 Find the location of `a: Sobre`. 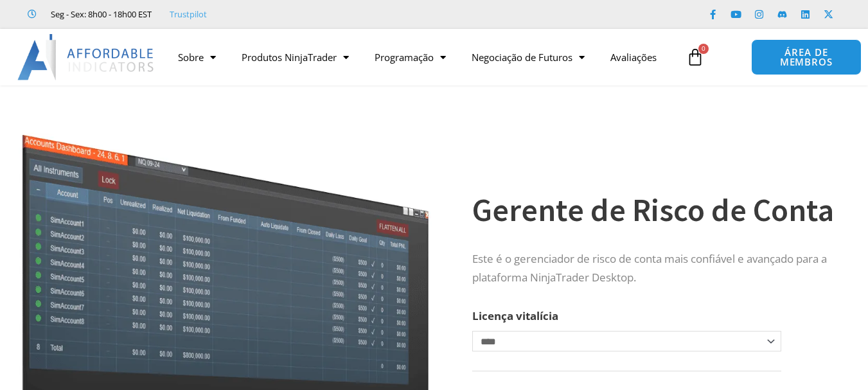

a: Sobre is located at coordinates (196, 57).